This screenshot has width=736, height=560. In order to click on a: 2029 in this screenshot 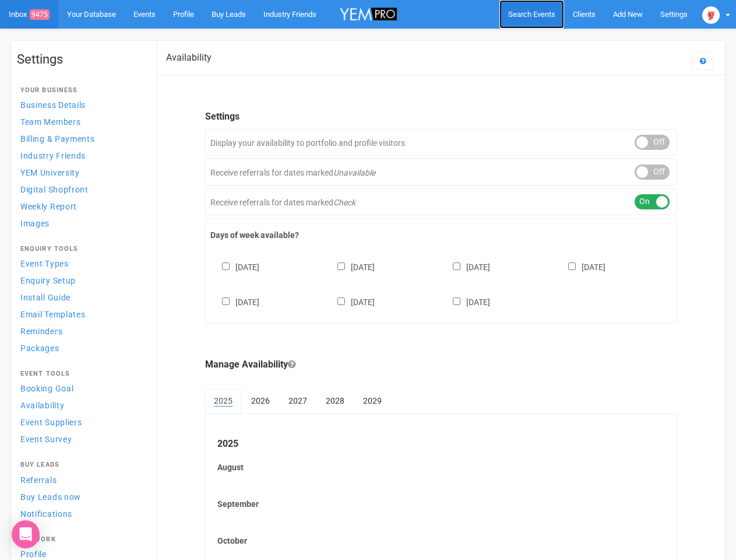, I will do `click(372, 400)`.